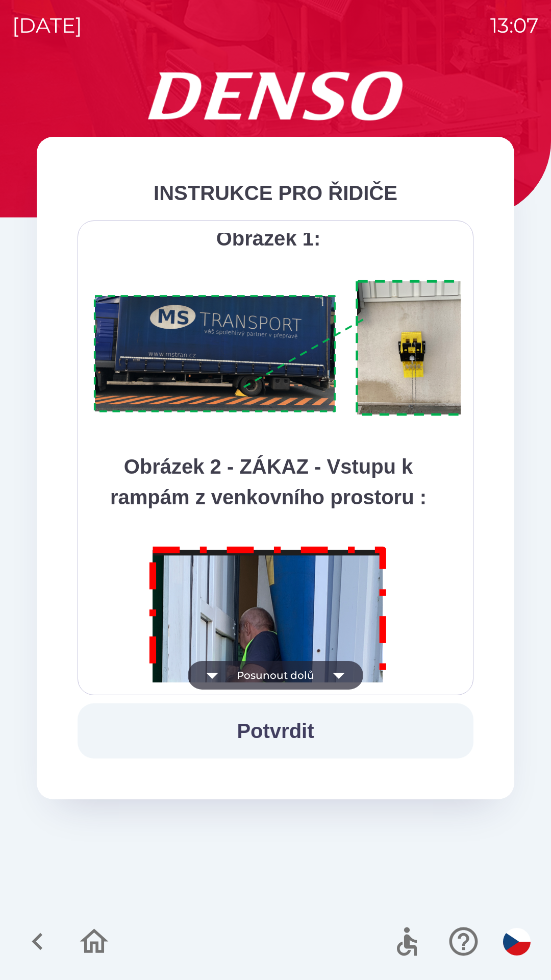  I want to click on button: Potvrdit, so click(276, 731).